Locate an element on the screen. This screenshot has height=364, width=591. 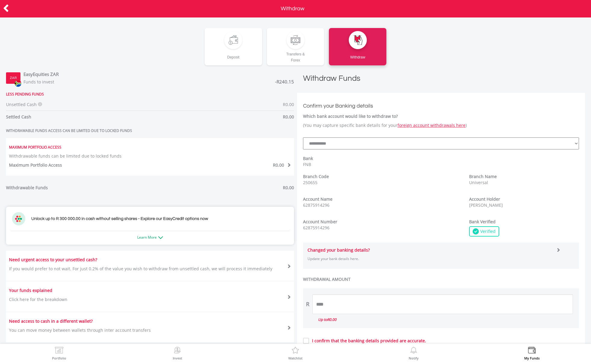
label: WITHDRAWAL AMOUNT is located at coordinates (441, 280).